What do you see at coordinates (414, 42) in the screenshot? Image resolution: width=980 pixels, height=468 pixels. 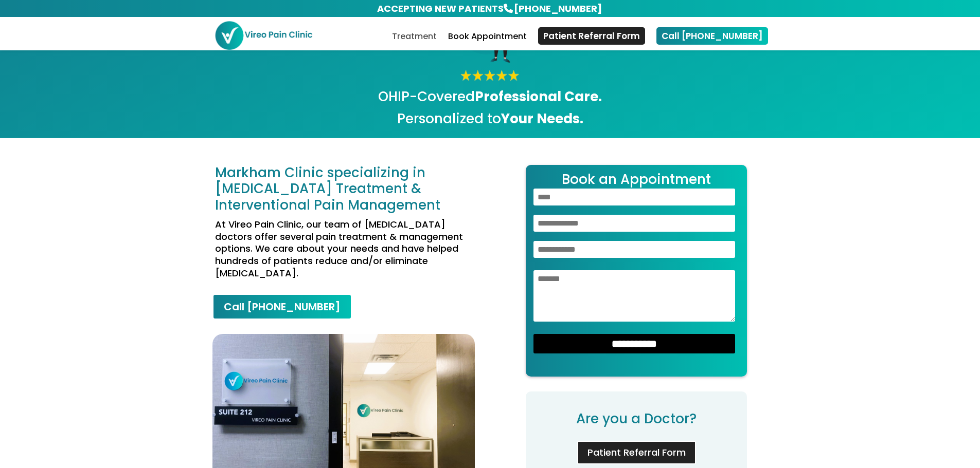 I see `a: Treatment` at bounding box center [414, 42].